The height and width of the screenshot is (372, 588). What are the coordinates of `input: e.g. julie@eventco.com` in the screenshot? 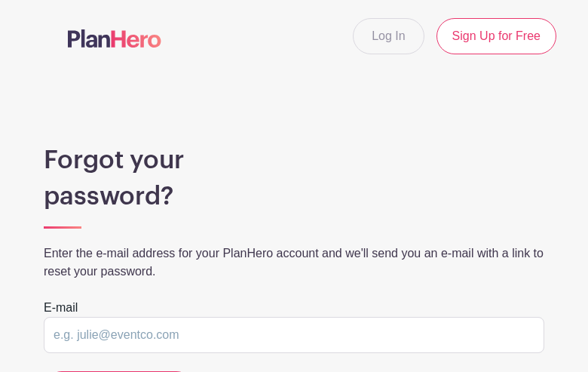 It's located at (294, 335).